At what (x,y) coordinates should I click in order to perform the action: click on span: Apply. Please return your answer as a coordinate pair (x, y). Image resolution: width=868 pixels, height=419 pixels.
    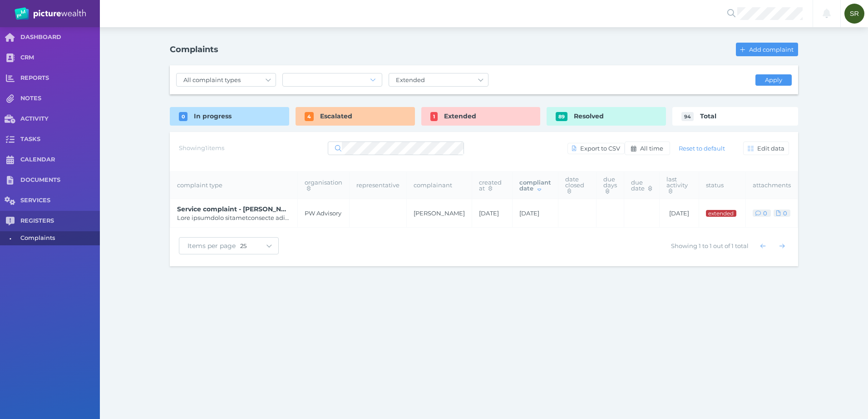
    Looking at the image, I should click on (773, 80).